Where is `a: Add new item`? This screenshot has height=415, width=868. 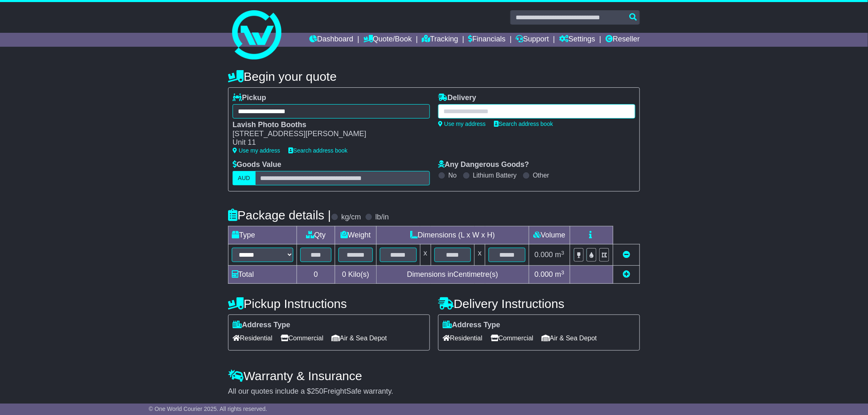 a: Add new item is located at coordinates (626, 274).